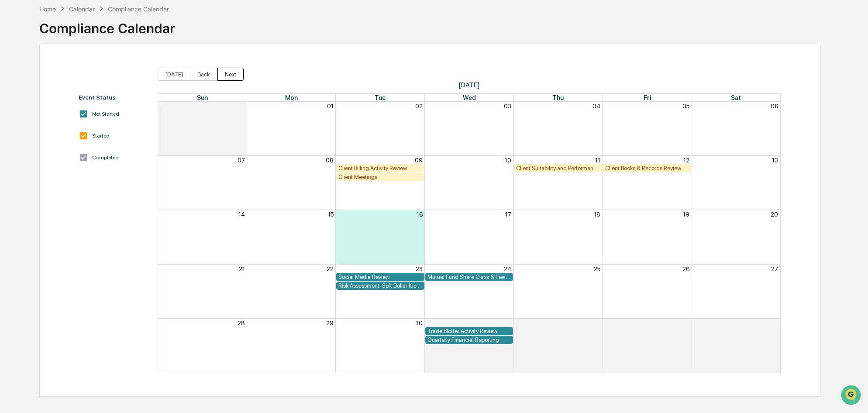 The width and height of the screenshot is (868, 413). Describe the element at coordinates (48, 8) in the screenshot. I see `div: Home` at that location.